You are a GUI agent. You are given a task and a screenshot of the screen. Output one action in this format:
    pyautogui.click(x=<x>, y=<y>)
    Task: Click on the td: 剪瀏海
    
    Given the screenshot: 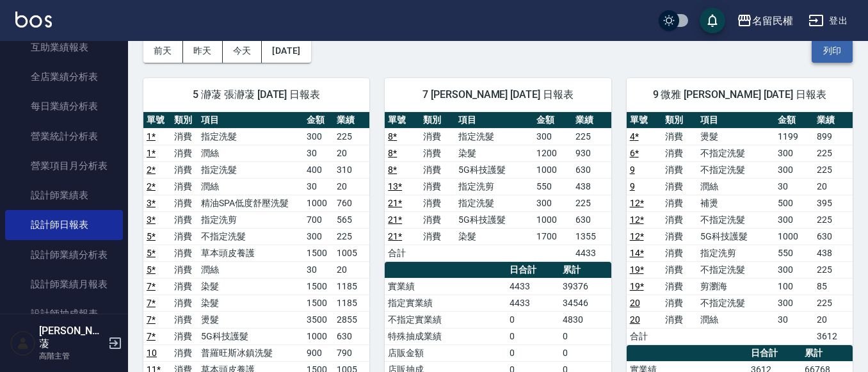 What is the action you would take?
    pyautogui.click(x=736, y=286)
    